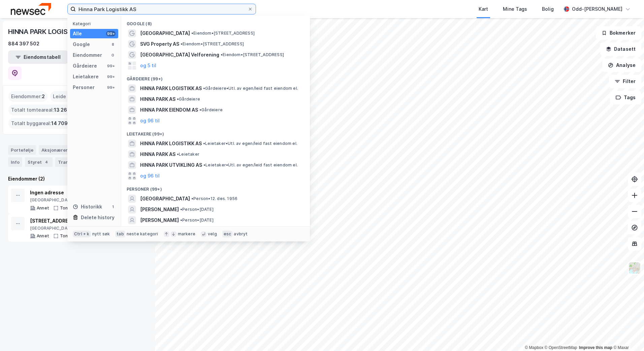 Image resolution: width=644 pixels, height=351 pixels. I want to click on span: HINNA PARK EIENDOM AS, so click(169, 110).